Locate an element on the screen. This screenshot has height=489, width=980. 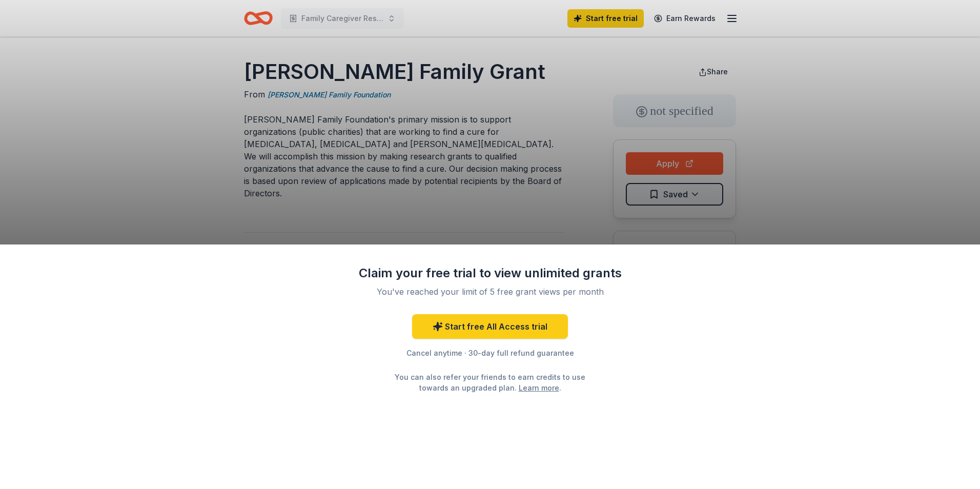
div: You've reached your limit of 5 free grant views per month is located at coordinates (490, 292).